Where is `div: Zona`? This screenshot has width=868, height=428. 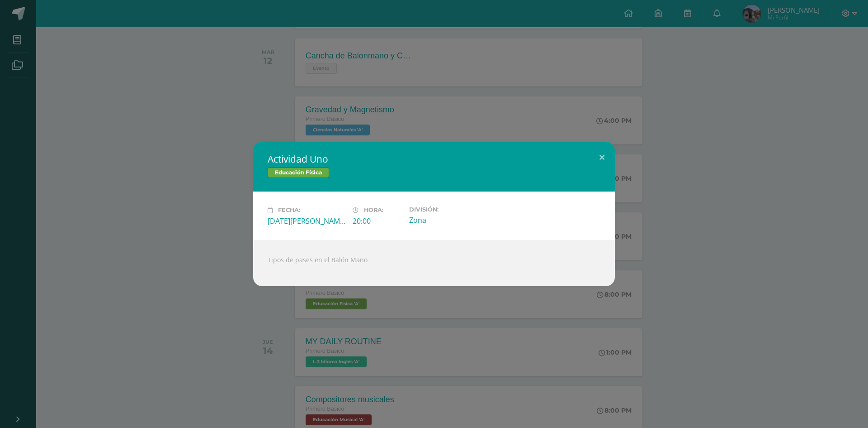
div: Zona is located at coordinates (448, 220).